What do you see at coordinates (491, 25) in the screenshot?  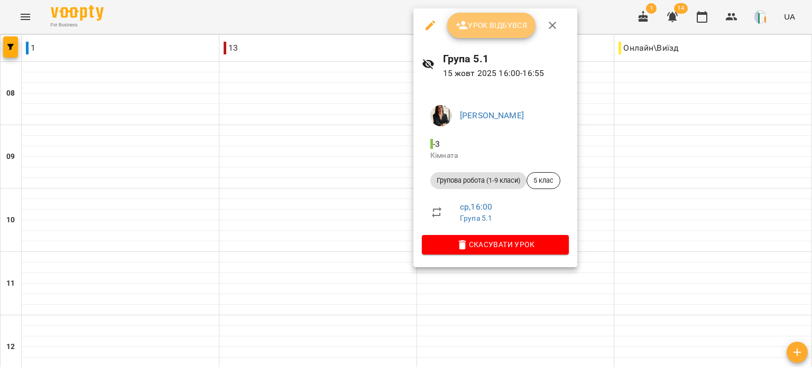 I see `button: Урок відбувся` at bounding box center [491, 25].